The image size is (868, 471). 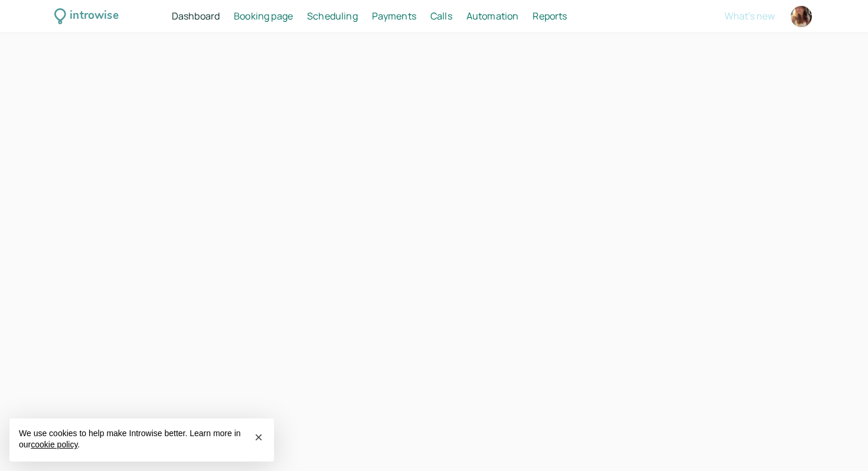 What do you see at coordinates (195, 16) in the screenshot?
I see `span: Dashboard` at bounding box center [195, 16].